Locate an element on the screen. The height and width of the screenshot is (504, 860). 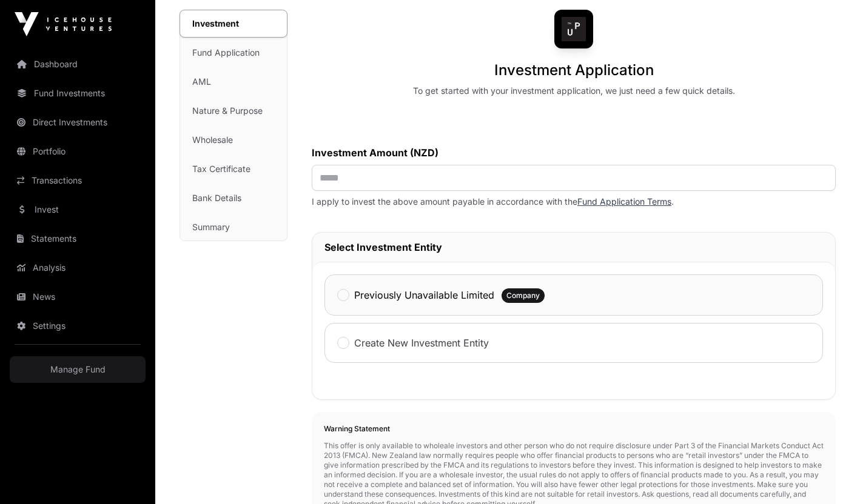
a: Fund Application Terms is located at coordinates (624, 201).